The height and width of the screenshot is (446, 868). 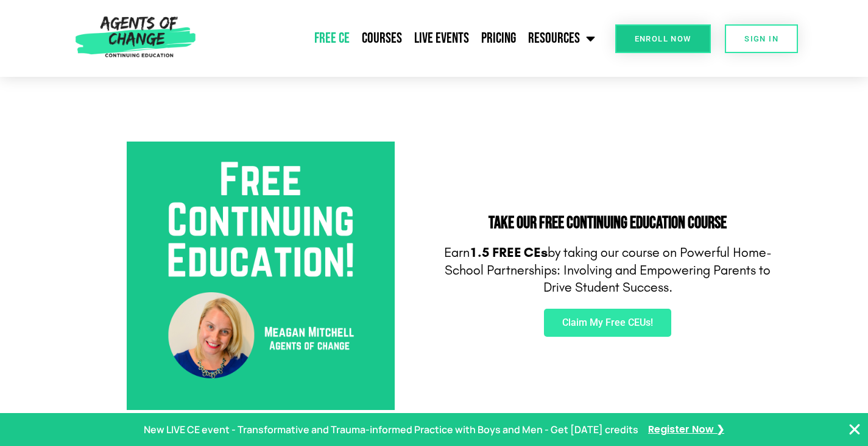 What do you see at coordinates (562, 39) in the screenshot?
I see `a: Resources` at bounding box center [562, 39].